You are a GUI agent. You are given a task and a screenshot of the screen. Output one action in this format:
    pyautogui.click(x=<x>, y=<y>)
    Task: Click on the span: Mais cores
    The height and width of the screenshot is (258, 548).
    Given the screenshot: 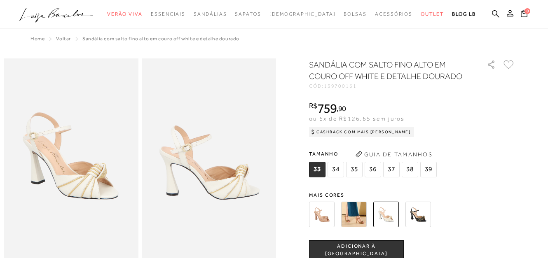 What is the action you would take?
    pyautogui.click(x=412, y=195)
    